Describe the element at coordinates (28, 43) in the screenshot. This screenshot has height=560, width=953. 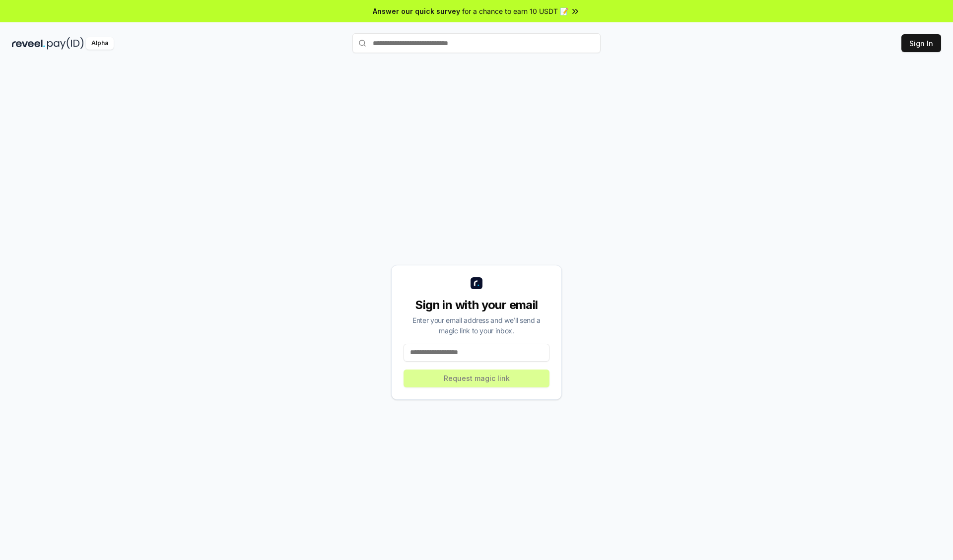
I see `img: reveel_dark` at that location.